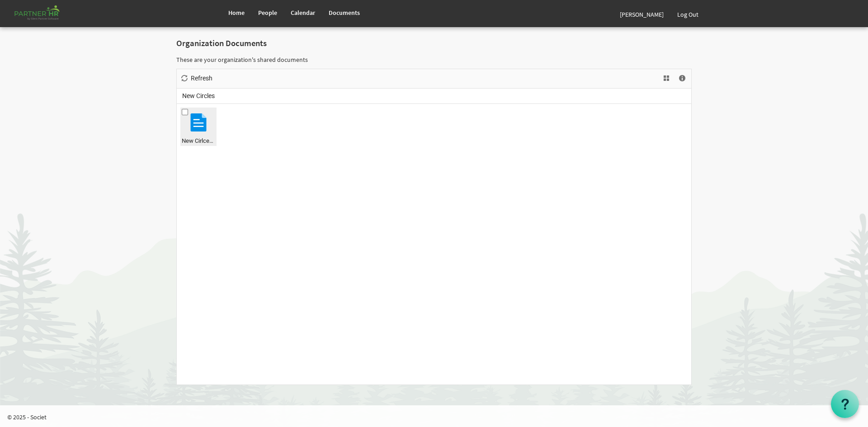  Describe the element at coordinates (198, 141) in the screenshot. I see `span: New Cirlces_STAFF HANDBOOK_DRAFT_Jan_2024.docx` at that location.